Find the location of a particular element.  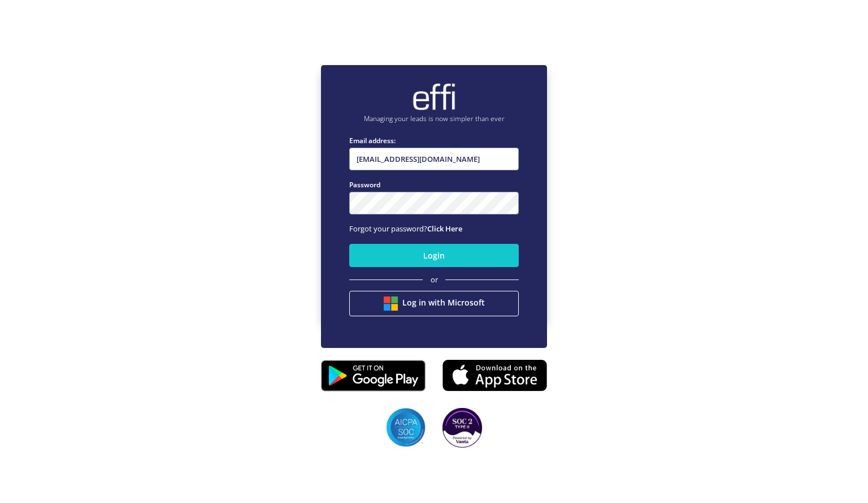

button: Login is located at coordinates (434, 255).